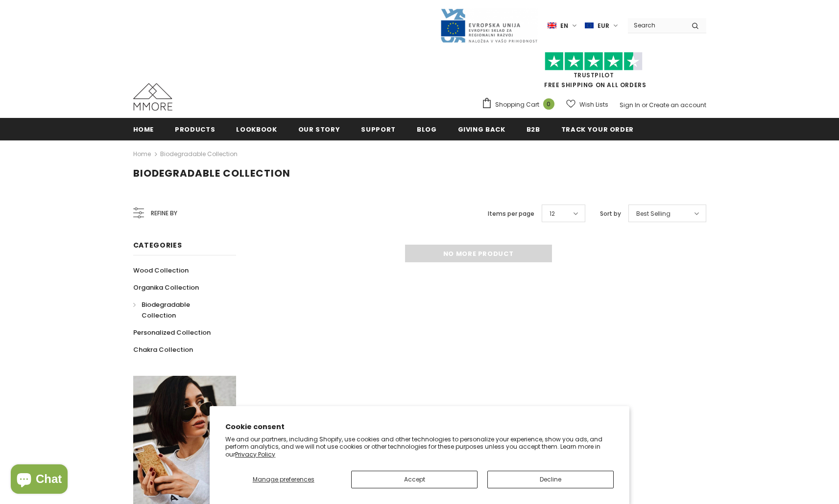  I want to click on span: Wood Collection, so click(161, 270).